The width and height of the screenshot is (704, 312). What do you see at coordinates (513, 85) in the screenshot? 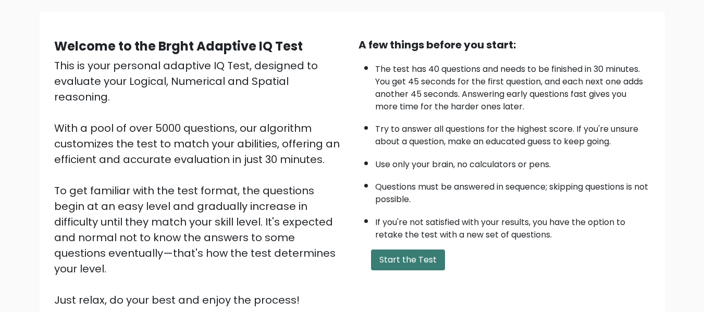
I see `li: The test has 40 questions and needs to be finished in 30 minutes. You get 45 seconds for the firs...` at bounding box center [513, 85].